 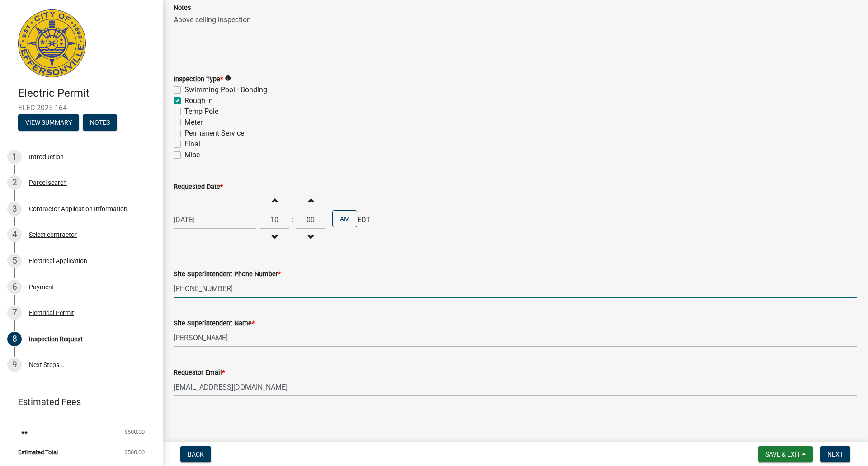 What do you see at coordinates (15, 313) in the screenshot?
I see `div: 7` at bounding box center [15, 313].